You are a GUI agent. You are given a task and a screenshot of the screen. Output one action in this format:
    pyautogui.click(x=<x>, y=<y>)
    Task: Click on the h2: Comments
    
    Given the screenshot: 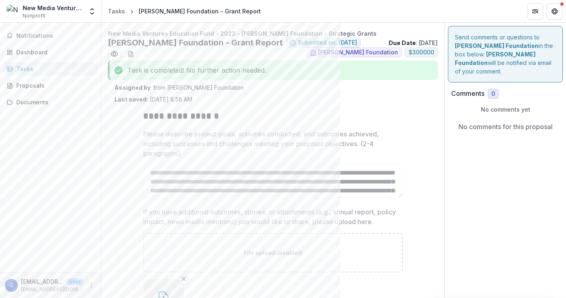 What is the action you would take?
    pyautogui.click(x=467, y=93)
    